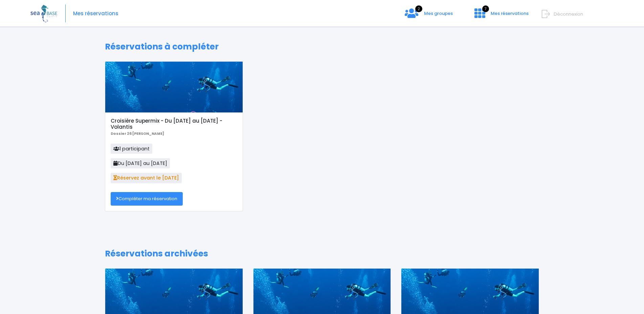  What do you see at coordinates (438, 13) in the screenshot?
I see `span: Mes groupes` at bounding box center [438, 13].